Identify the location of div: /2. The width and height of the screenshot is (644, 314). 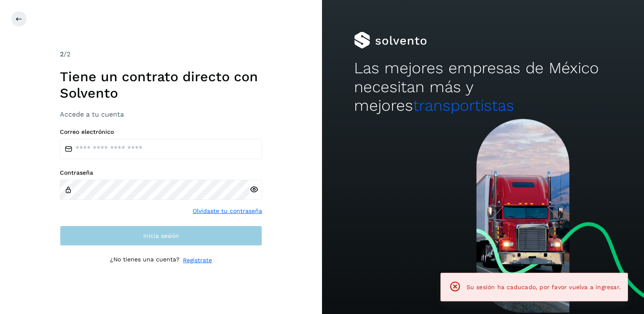
(161, 54).